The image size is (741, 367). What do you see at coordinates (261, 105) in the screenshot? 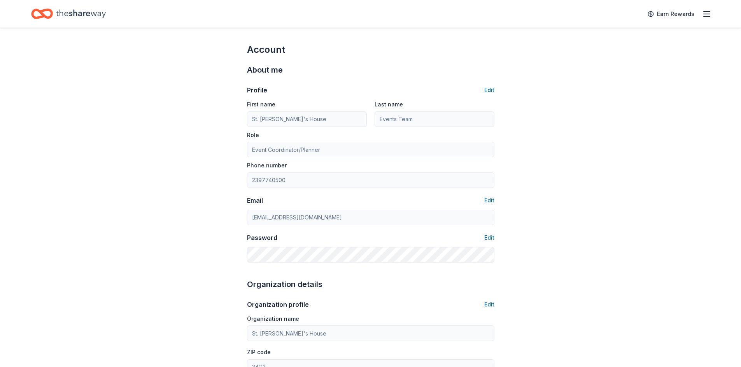
I see `label: First name` at bounding box center [261, 105].